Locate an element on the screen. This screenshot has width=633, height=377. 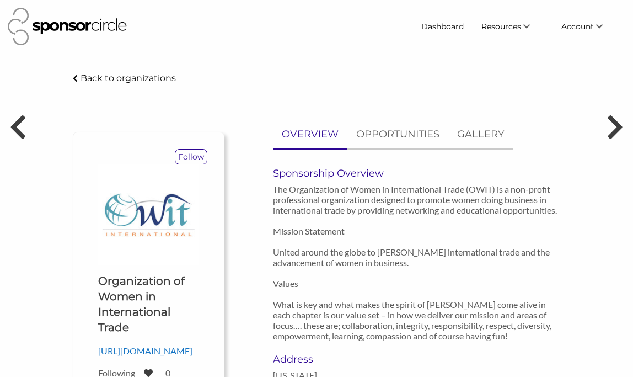
h6: Sponsorship Overview is located at coordinates (417, 173).